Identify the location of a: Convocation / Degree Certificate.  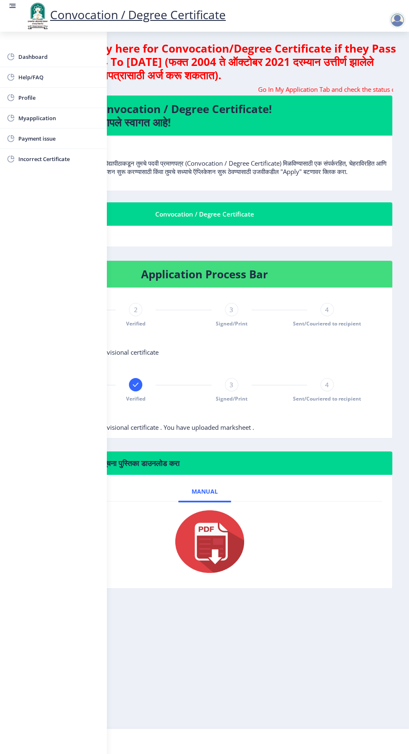
(125, 15).